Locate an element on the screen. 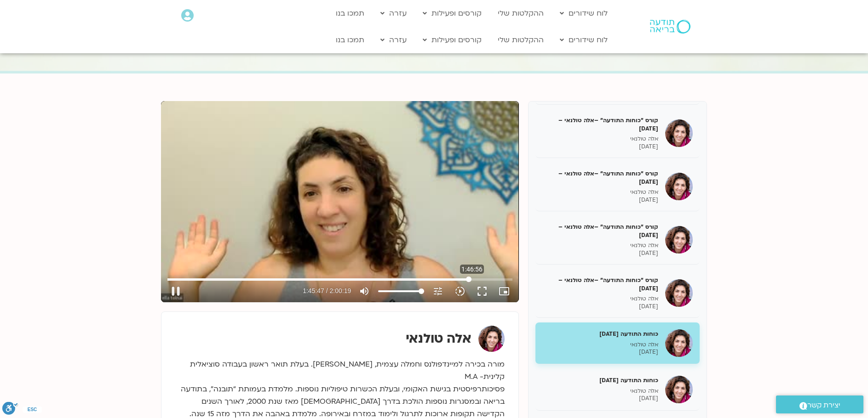  a: יצירת קשר is located at coordinates (820, 404).